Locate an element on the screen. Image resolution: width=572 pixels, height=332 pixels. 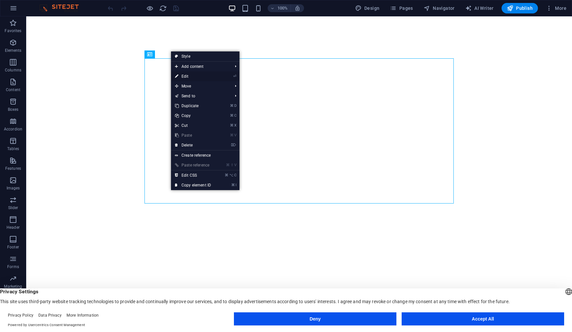
button: AI Writer is located at coordinates (479, 8).